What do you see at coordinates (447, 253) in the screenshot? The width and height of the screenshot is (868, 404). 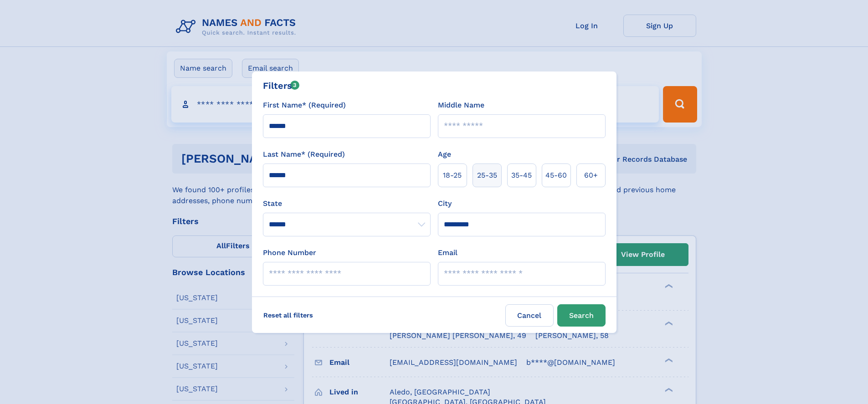 I see `label: Email` at bounding box center [447, 253].